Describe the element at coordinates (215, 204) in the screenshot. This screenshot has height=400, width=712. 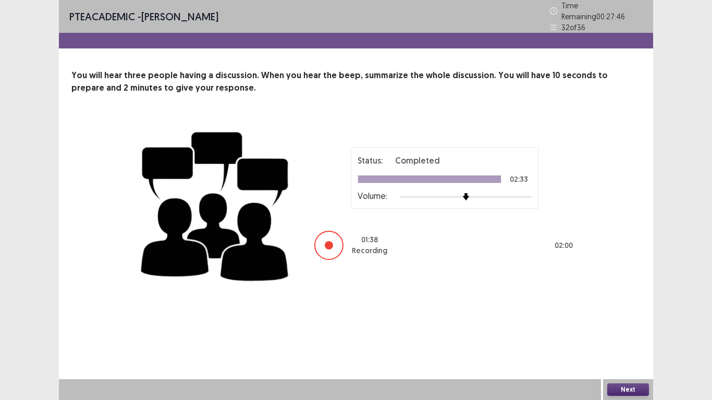
I see `img: group-discussion` at that location.